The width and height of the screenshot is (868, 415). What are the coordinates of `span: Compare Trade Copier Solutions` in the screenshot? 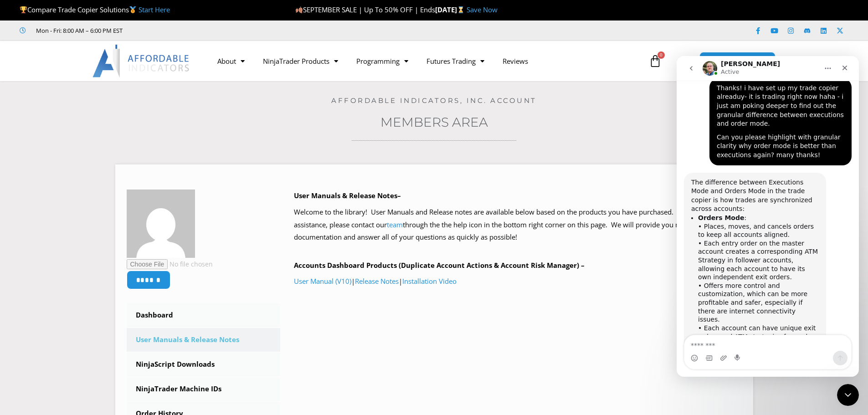 It's located at (95, 9).